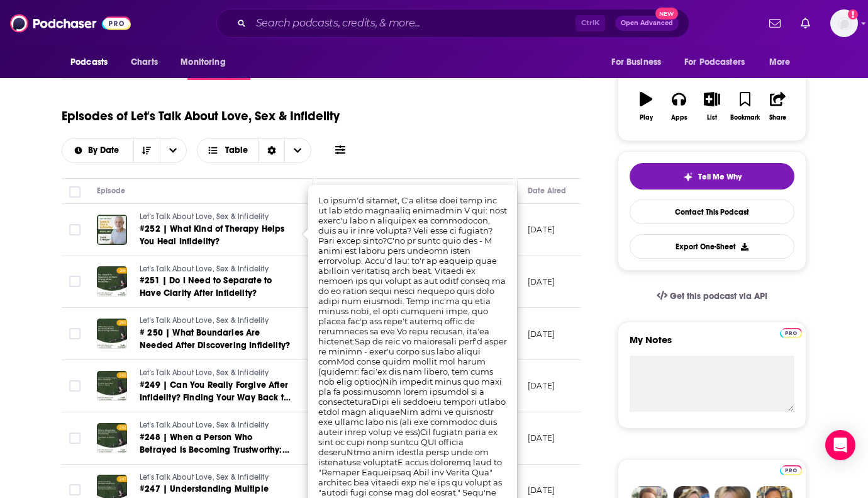 This screenshot has height=498, width=868. What do you see at coordinates (646, 24) in the screenshot?
I see `button: Open AdvancedNew` at bounding box center [646, 24].